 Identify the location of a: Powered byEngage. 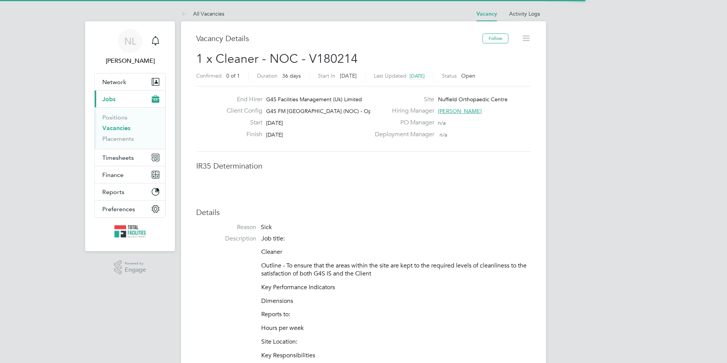
(130, 267).